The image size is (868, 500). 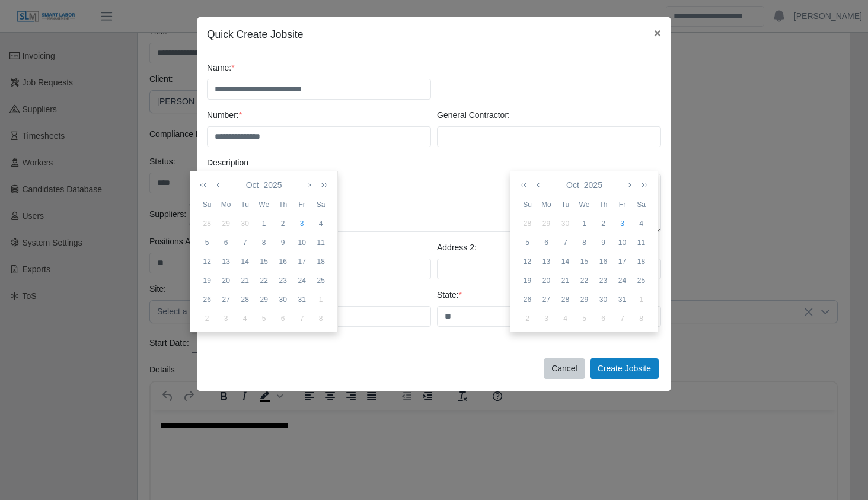 I want to click on div: 10, so click(x=301, y=243).